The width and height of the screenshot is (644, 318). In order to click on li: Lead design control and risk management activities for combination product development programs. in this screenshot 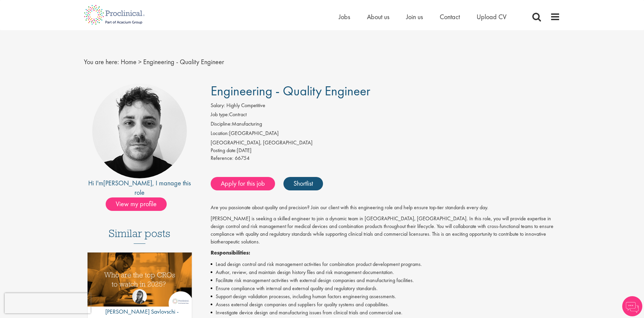, I will do `click(385, 264)`.